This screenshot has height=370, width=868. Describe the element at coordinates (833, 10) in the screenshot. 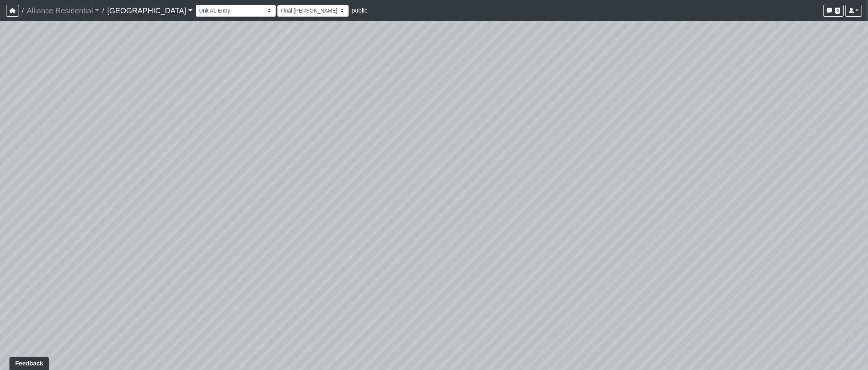

I see `button: 0` at that location.